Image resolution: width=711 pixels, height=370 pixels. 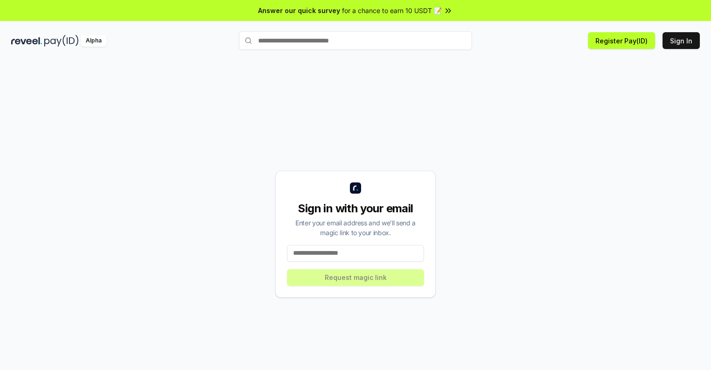 I want to click on img: pay_id, so click(x=62, y=41).